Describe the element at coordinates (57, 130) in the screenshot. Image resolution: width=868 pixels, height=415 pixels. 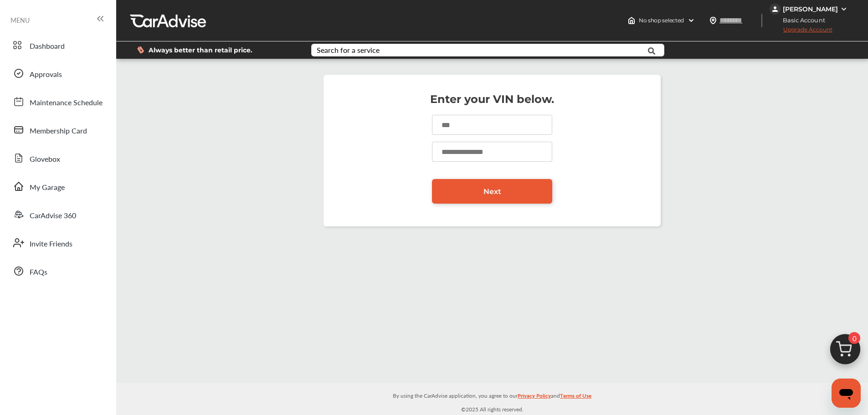
I see `a: Membership Card` at that location.